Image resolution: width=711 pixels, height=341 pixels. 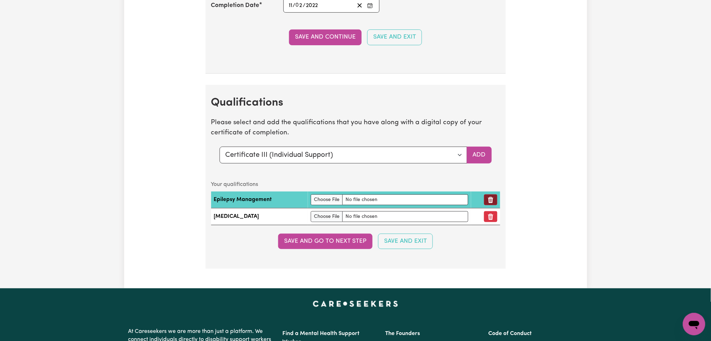 What do you see at coordinates (359, 5) in the screenshot?
I see `button: Clear date` at bounding box center [359, 5].